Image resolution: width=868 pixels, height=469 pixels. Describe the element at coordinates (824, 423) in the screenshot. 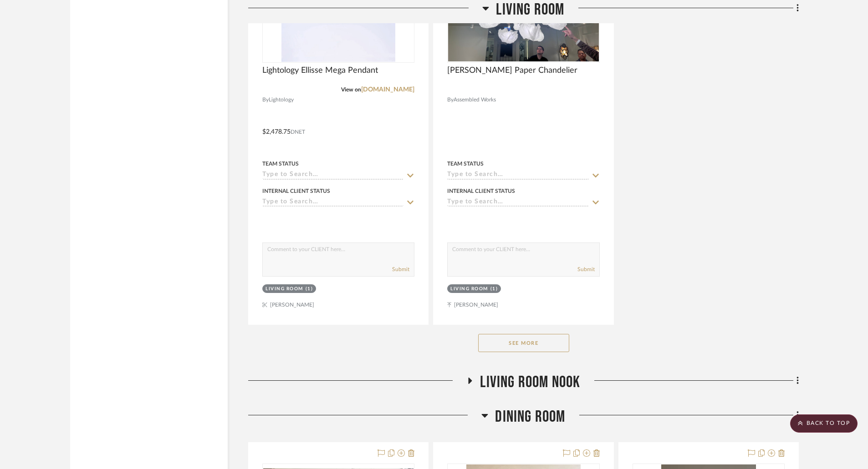

I see `scroll-to-top-button: BACK TO TOP` at that location.